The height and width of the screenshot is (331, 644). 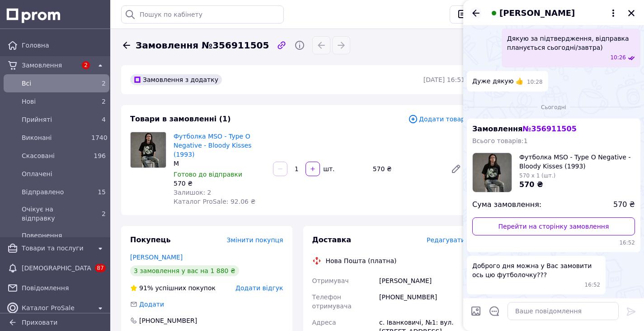 What do you see at coordinates (332, 239) in the screenshot?
I see `span: Доставка` at bounding box center [332, 239].